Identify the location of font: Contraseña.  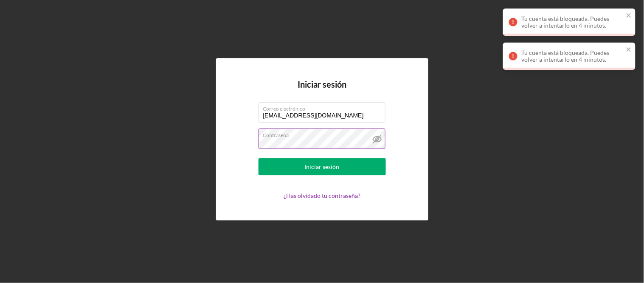
(276, 135).